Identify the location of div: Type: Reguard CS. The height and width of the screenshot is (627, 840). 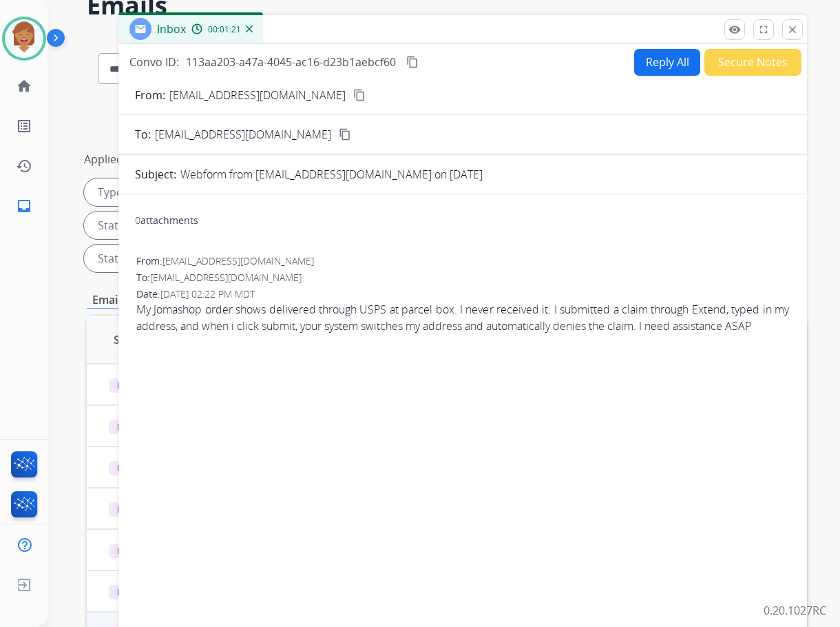
(152, 192).